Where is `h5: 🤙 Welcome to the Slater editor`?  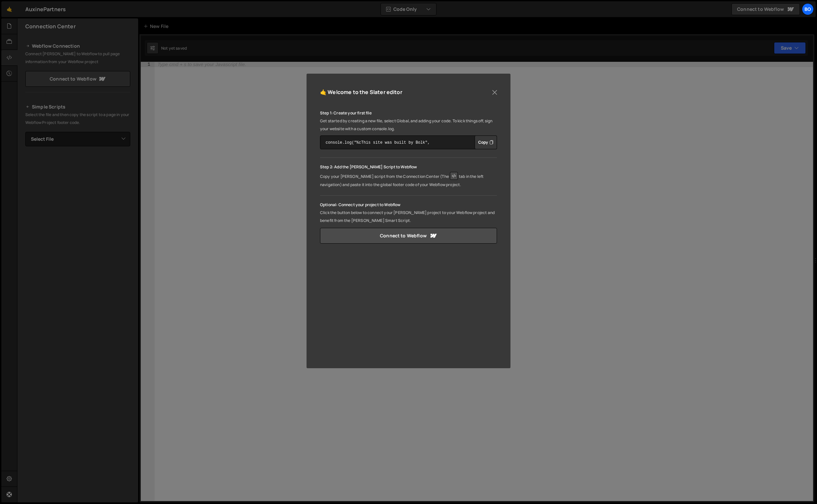
h5: 🤙 Welcome to the Slater editor is located at coordinates (361, 92).